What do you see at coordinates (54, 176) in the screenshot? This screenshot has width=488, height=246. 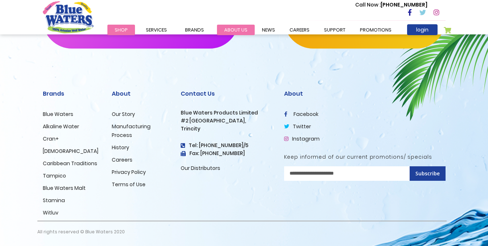 I see `a: Tampico` at bounding box center [54, 176].